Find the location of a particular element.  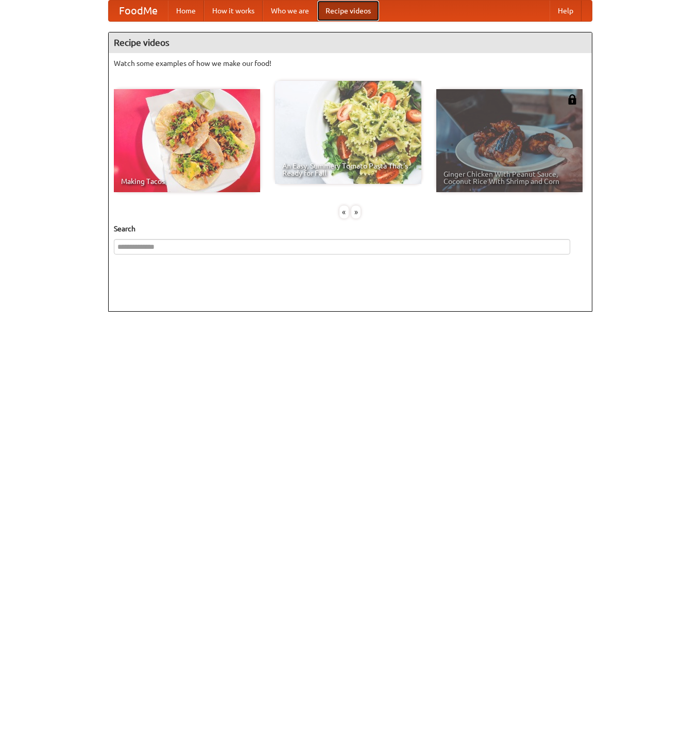

a: How it works is located at coordinates (234, 11).